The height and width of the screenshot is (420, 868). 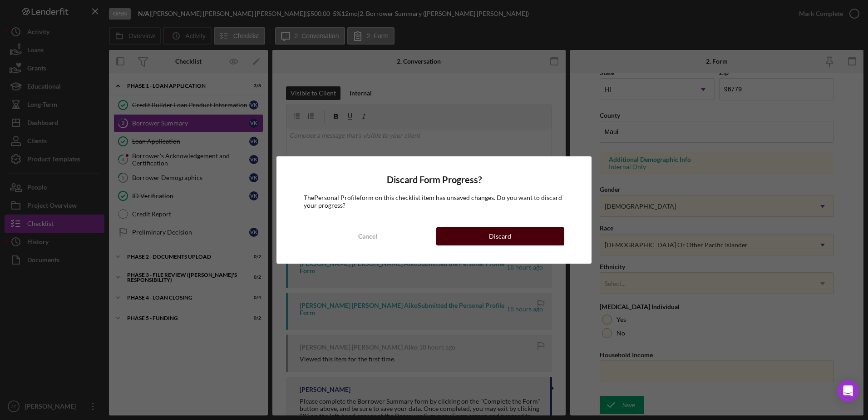 What do you see at coordinates (434, 180) in the screenshot?
I see `h4: Discard Form Progress?` at bounding box center [434, 180].